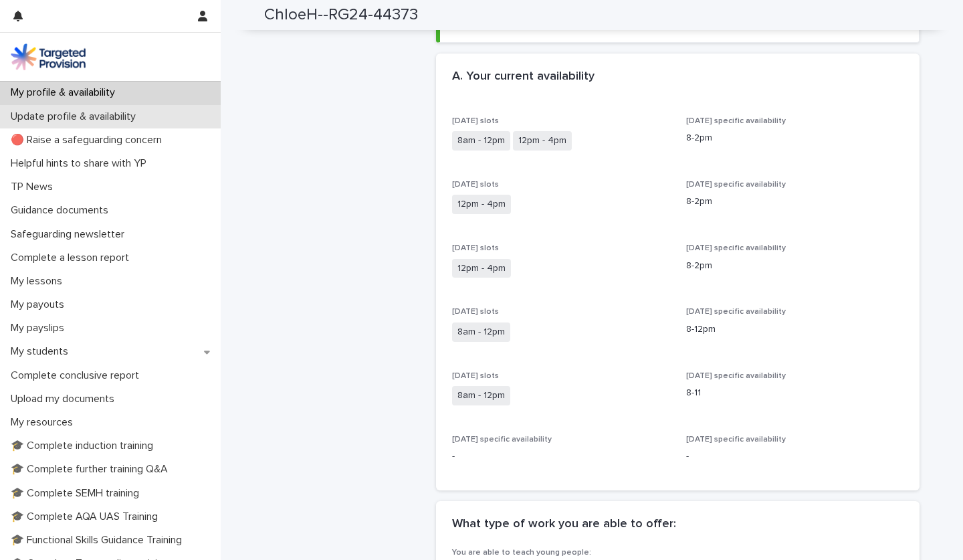  Describe the element at coordinates (92, 468) in the screenshot. I see `p: 🎓 Complete further training Q&A` at that location.